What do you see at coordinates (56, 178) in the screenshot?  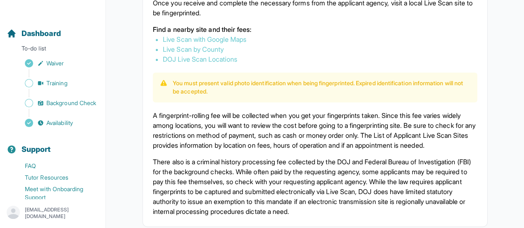 I see `a: Tutor Resources` at bounding box center [56, 178].